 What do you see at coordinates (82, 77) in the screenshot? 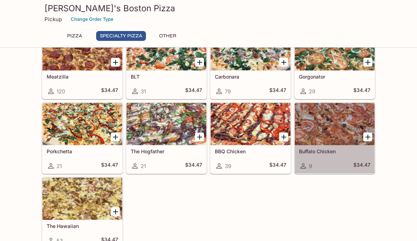
I see `h5: Meatzilla` at bounding box center [82, 77].